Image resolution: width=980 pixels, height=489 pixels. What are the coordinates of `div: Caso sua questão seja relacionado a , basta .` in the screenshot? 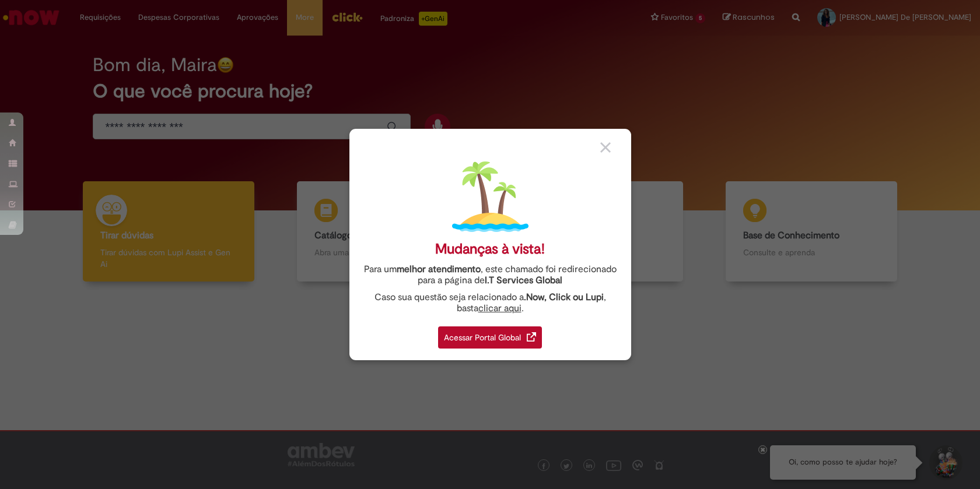 It's located at (490, 303).